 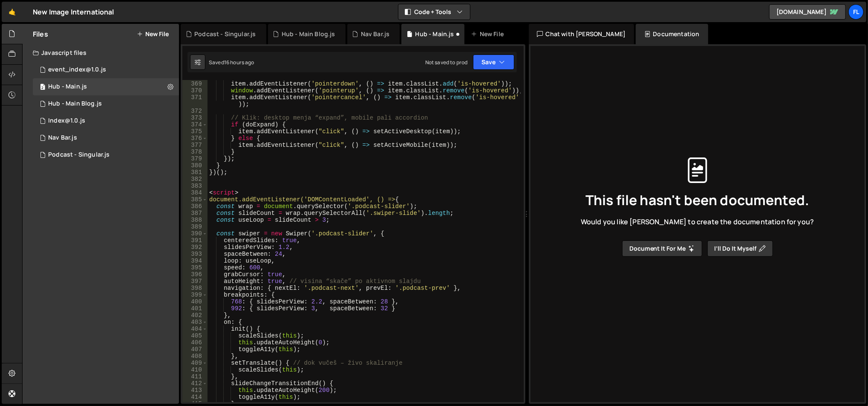 I want to click on div: 413, so click(x=195, y=390).